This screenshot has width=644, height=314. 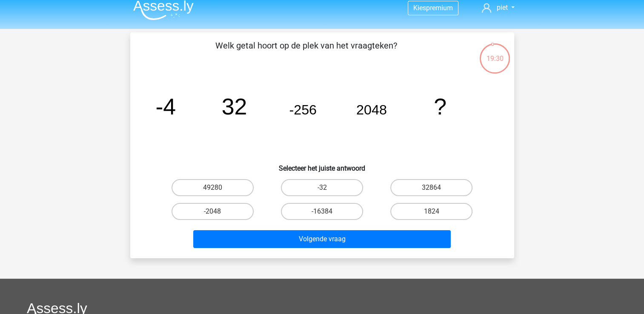 I want to click on label: -32, so click(x=322, y=187).